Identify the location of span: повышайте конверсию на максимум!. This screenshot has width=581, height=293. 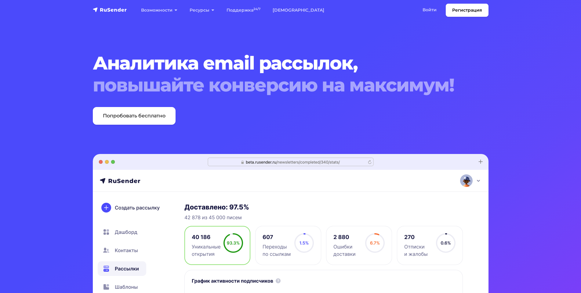
(274, 85).